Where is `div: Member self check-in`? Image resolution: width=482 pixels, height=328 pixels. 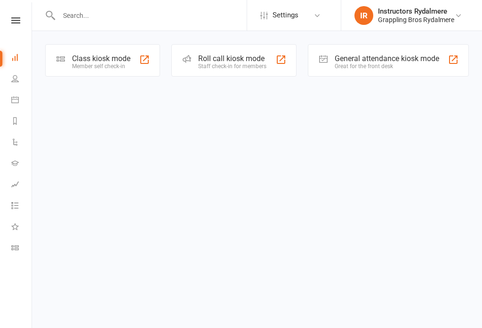
div: Member self check-in is located at coordinates (101, 66).